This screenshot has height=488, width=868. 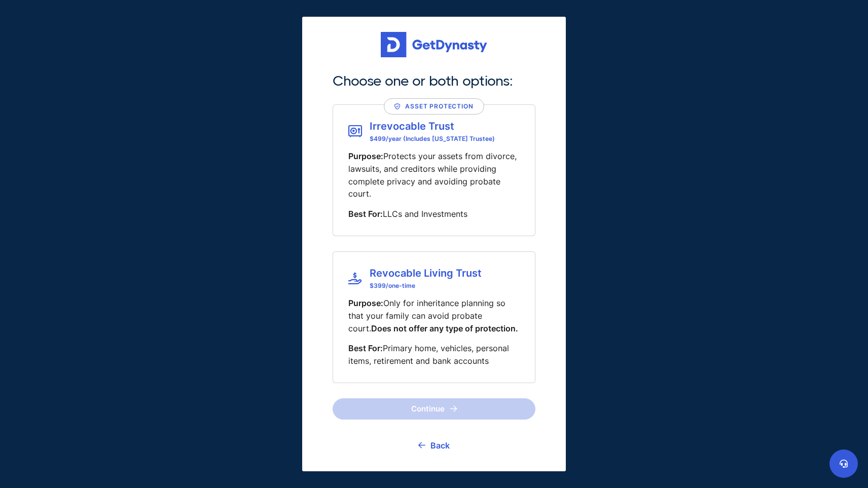 What do you see at coordinates (434, 214) in the screenshot?
I see `p: LLCs and Investments` at bounding box center [434, 214].